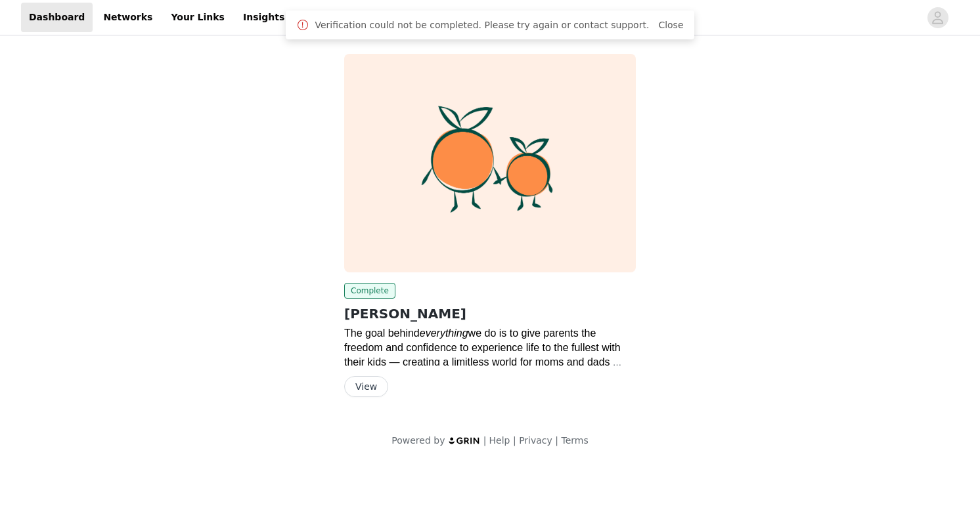 This screenshot has height=527, width=980. What do you see at coordinates (483, 355) in the screenshot?
I see `span: we do is to give parents the freedom and confidence to experience life to the fullest with their ...` at bounding box center [483, 355].